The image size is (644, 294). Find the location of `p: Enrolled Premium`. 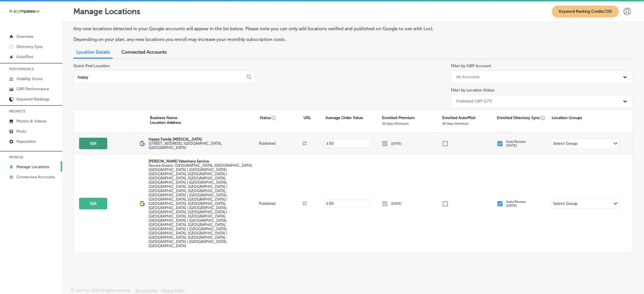

p: Enrolled Premium is located at coordinates (398, 118).